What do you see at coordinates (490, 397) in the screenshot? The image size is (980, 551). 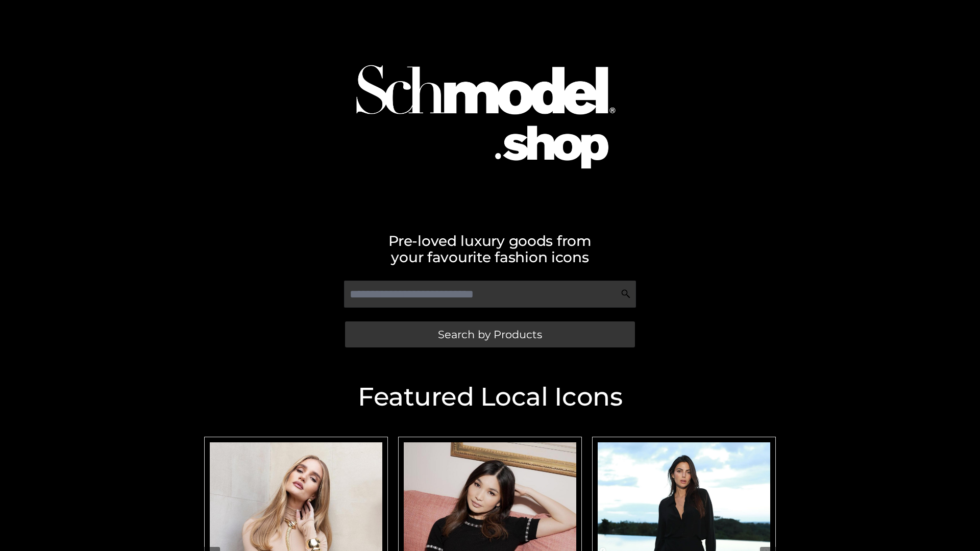 I see `h2: Featured Local Icons​` at bounding box center [490, 397].